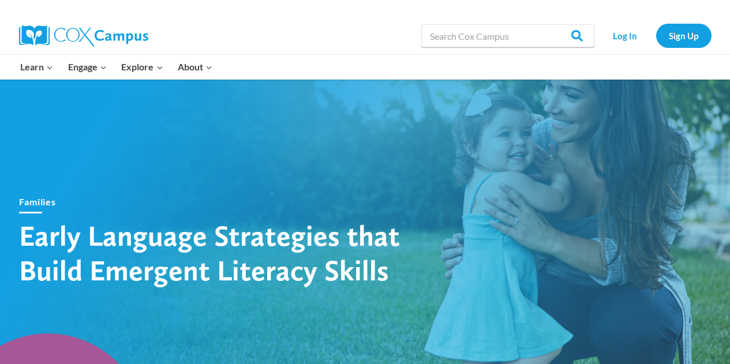 This screenshot has height=364, width=730. Describe the element at coordinates (84, 36) in the screenshot. I see `img: Cox Campus` at that location.